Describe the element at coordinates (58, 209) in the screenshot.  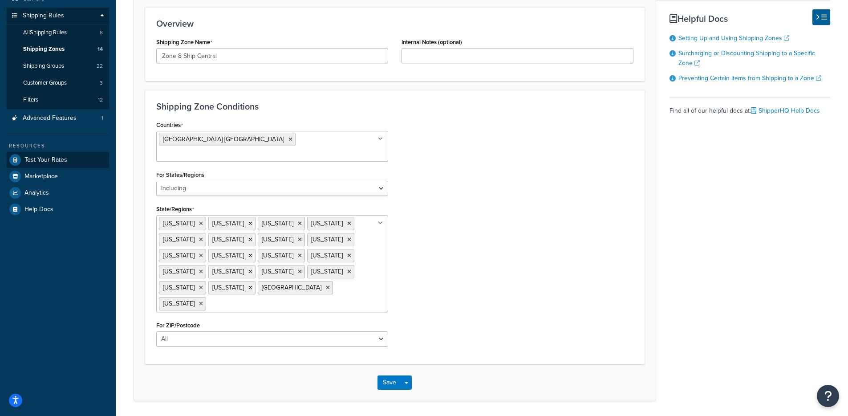
I see `a: Help Docs` at that location.